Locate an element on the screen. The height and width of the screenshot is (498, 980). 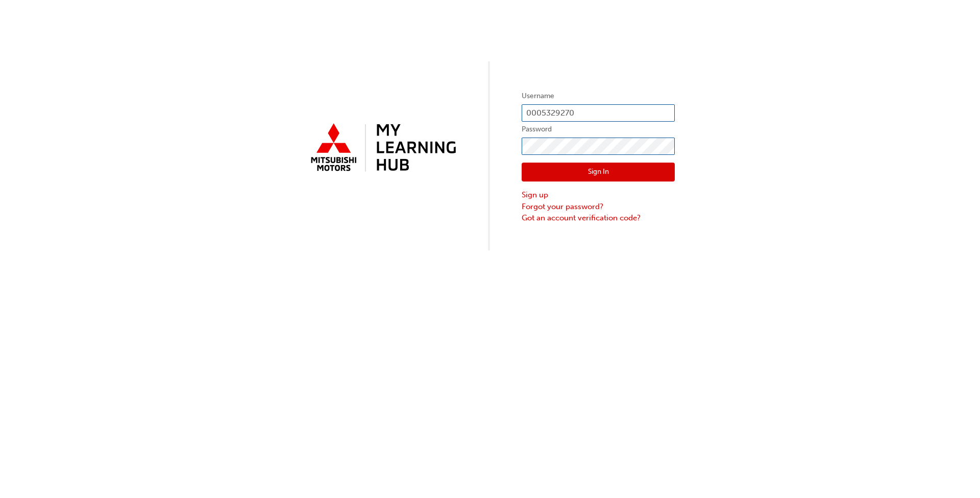
a: Sign up is located at coordinates (598, 195).